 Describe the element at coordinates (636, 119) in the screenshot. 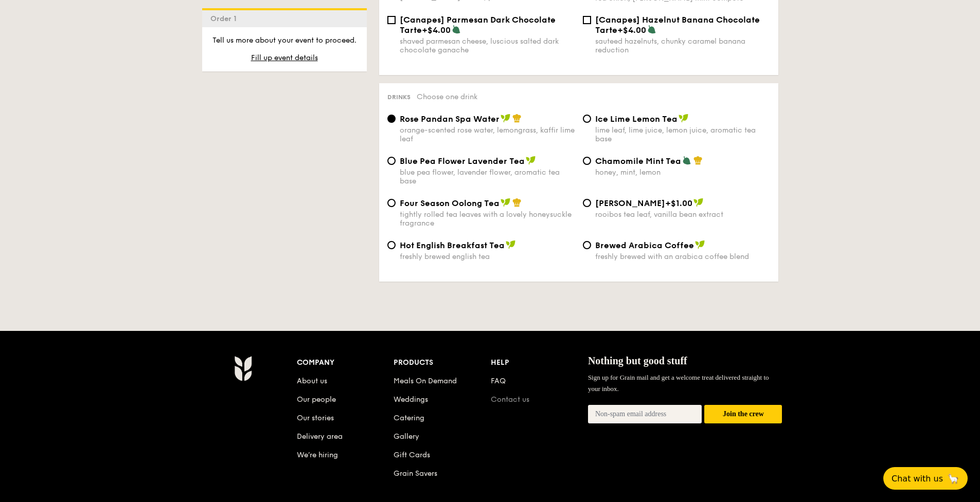

I see `span: Ice Lime Lemon Tea` at that location.